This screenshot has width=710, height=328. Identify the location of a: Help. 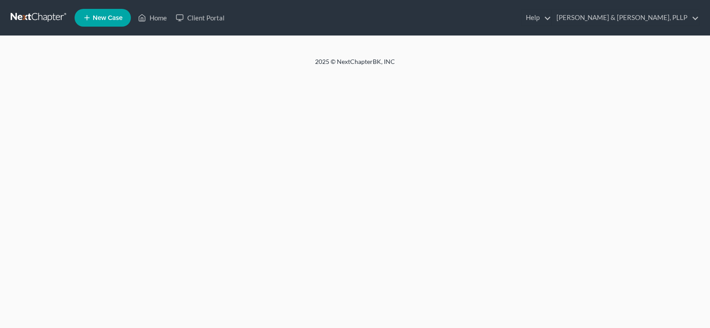
(536, 18).